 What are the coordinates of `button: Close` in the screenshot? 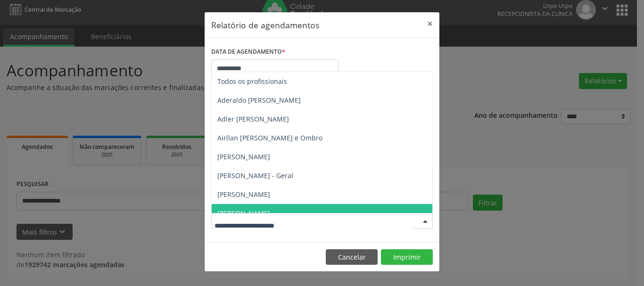 It's located at (430, 24).